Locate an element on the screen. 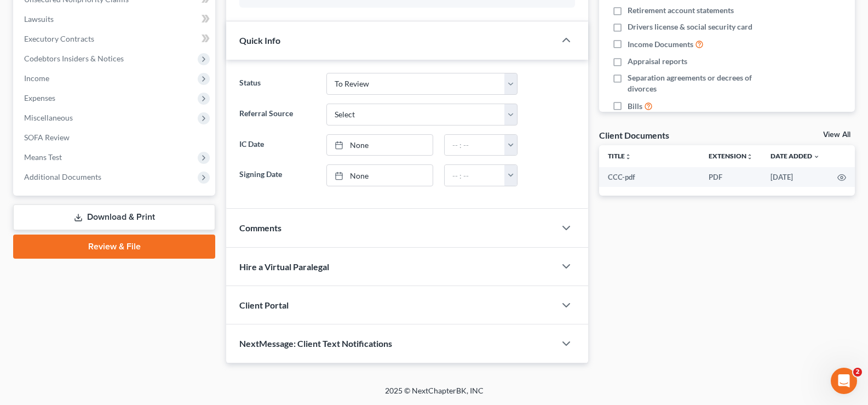  a: Extensionunfold_more is located at coordinates (730, 155).